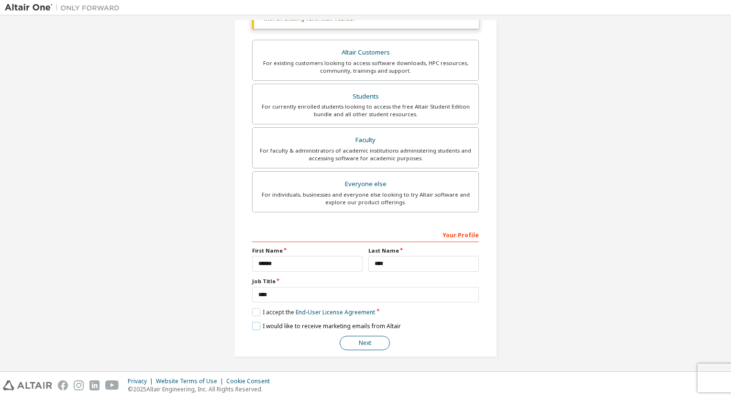  Describe the element at coordinates (366, 199) in the screenshot. I see `div: For individuals, businesses and everyone else looking to try Altair software and explore our prod...` at that location.